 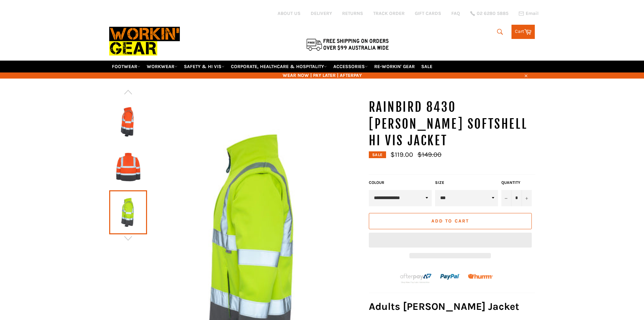 What do you see at coordinates (347, 44) in the screenshot?
I see `img: Flat $9.95 shipping Australia wide` at bounding box center [347, 44].